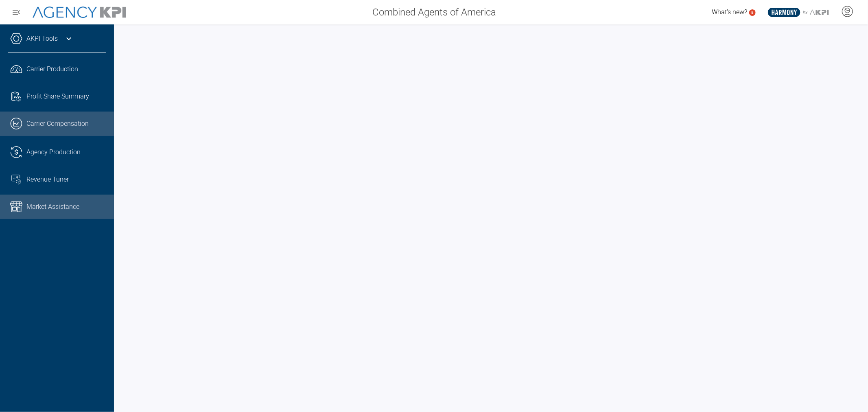 The width and height of the screenshot is (868, 412). What do you see at coordinates (79, 12) in the screenshot?
I see `img: AgencyKPI` at bounding box center [79, 12].